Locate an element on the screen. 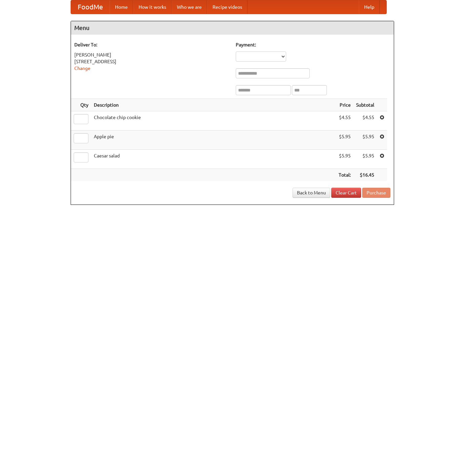 The width and height of the screenshot is (457, 476). th: Total: is located at coordinates (345, 175).